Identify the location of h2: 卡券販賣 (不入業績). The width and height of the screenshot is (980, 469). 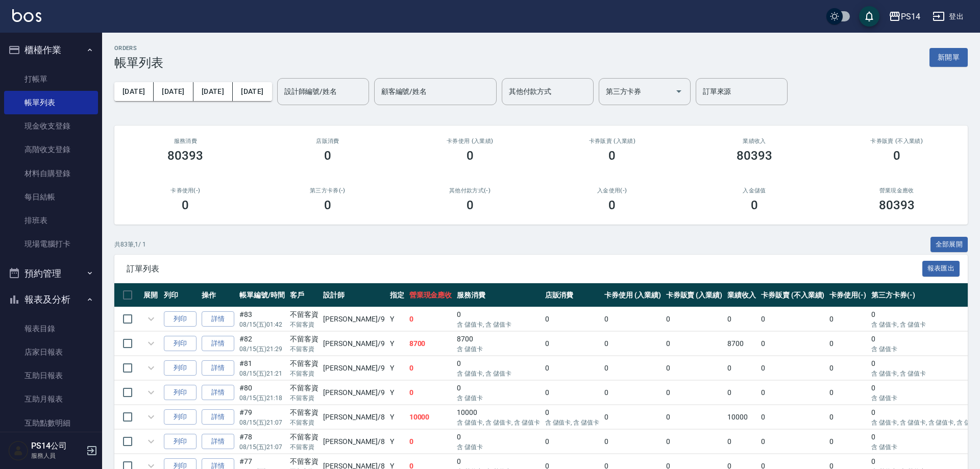
(897, 141).